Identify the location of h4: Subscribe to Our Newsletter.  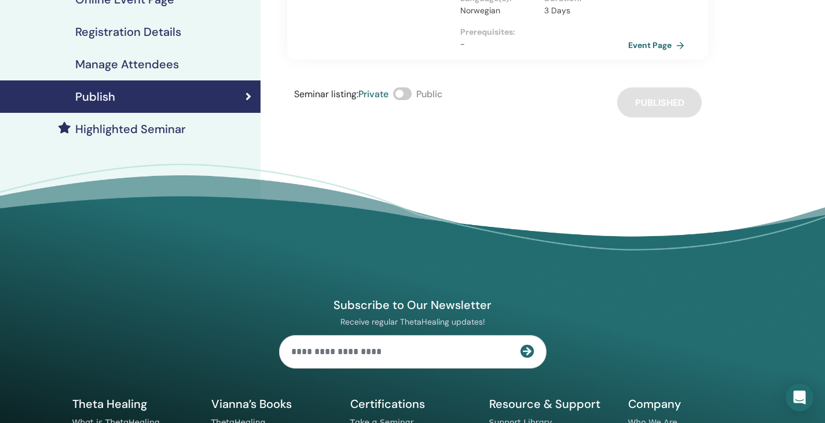
(413, 305).